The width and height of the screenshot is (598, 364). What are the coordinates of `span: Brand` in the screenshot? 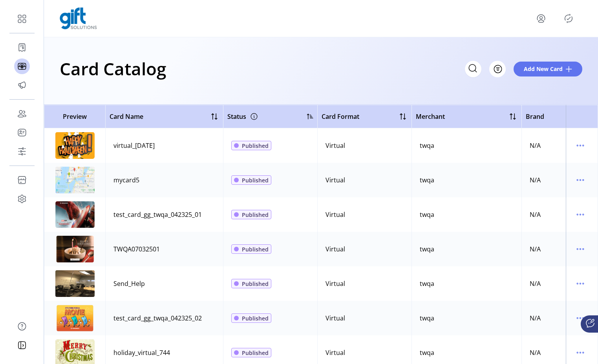 It's located at (535, 116).